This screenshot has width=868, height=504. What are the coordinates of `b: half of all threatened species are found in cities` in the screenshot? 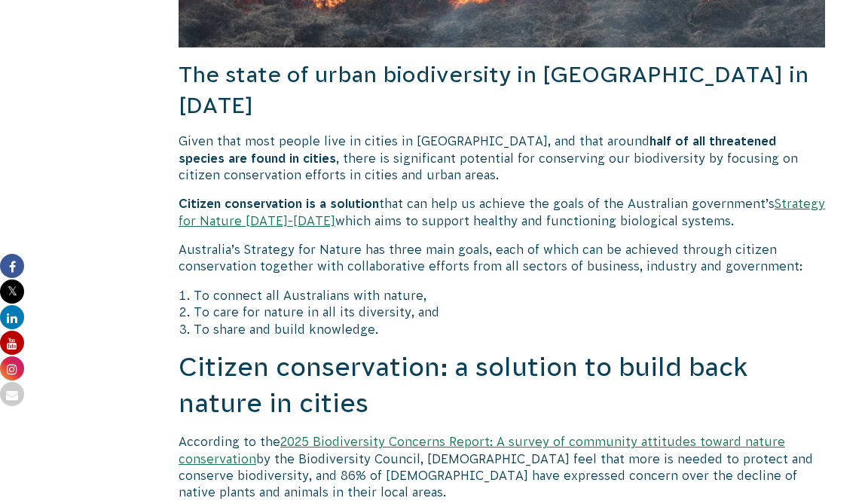 It's located at (477, 149).